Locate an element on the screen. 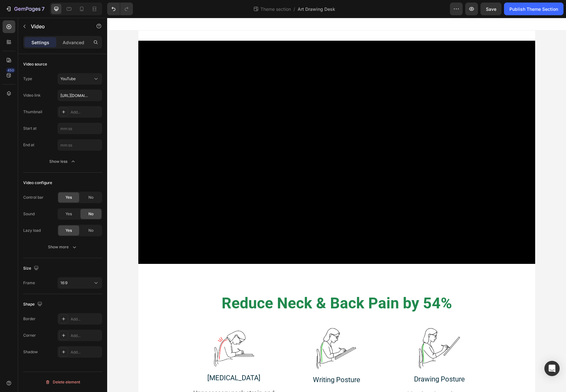 Image resolution: width=566 pixels, height=392 pixels. span: Save is located at coordinates (491, 9).